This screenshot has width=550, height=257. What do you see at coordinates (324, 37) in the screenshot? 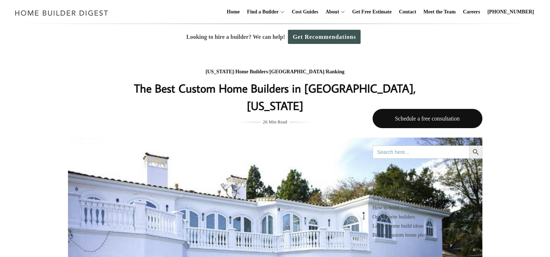
I see `a: Get Recommendations` at bounding box center [324, 37].